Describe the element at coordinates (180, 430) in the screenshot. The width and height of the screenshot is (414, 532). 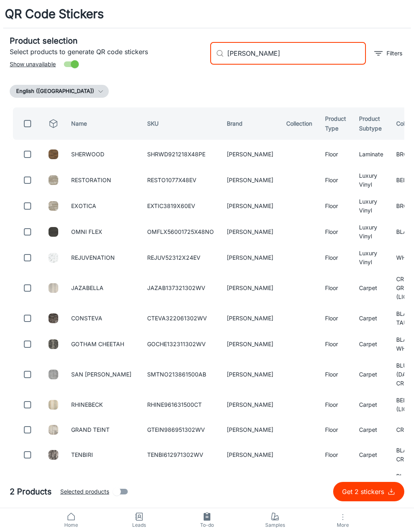
I see `td: GTEIN986951302WV` at that location.